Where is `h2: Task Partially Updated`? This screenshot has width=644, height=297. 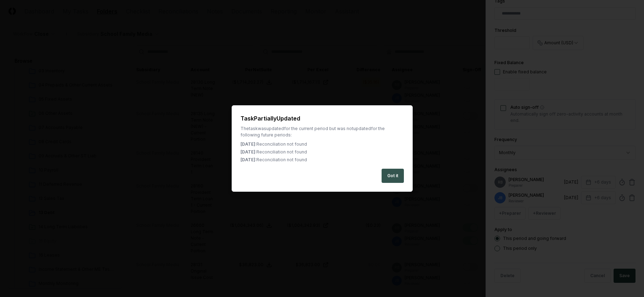
h2: Task Partially Updated is located at coordinates (322, 118).